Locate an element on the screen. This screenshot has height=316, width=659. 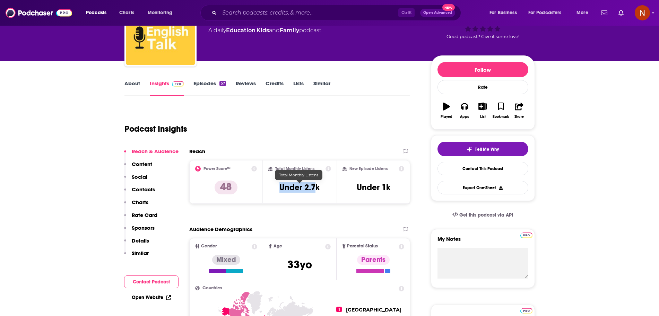
a: Get this podcast via API is located at coordinates (483, 215).